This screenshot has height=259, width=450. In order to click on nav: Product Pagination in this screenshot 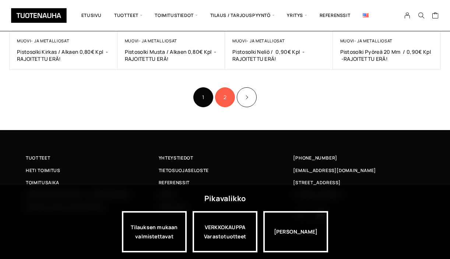, I will do `click(225, 97)`.